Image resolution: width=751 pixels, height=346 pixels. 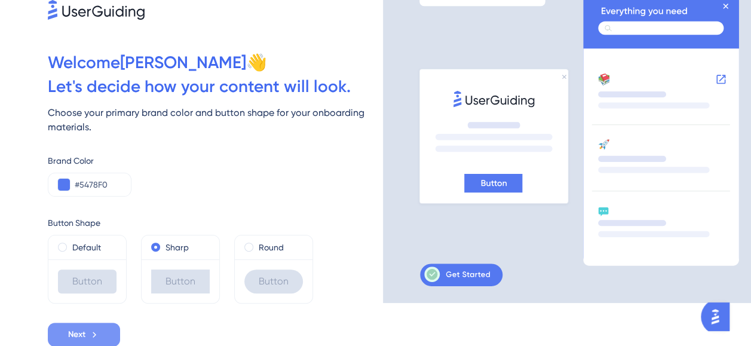 What do you see at coordinates (177, 247) in the screenshot?
I see `label: Sharp` at bounding box center [177, 247].